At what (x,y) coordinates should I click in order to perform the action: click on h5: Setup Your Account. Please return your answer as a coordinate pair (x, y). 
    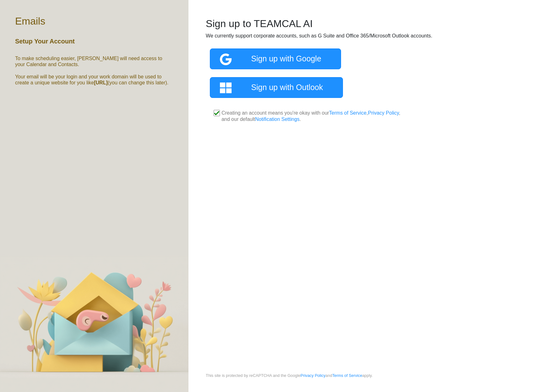
    Looking at the image, I should click on (45, 41).